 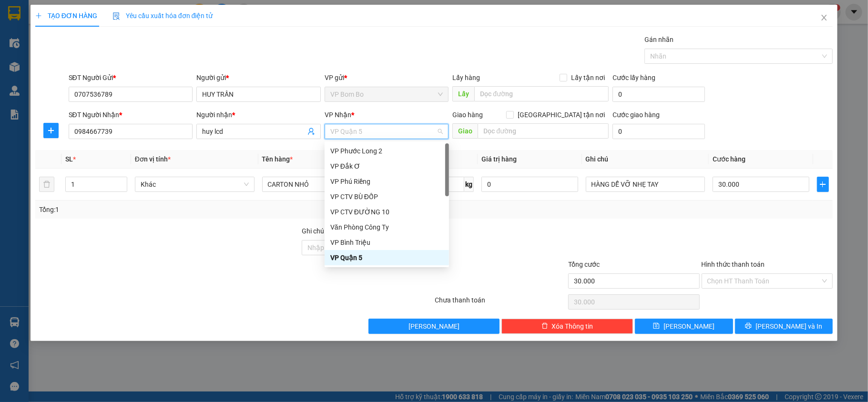 What do you see at coordinates (386, 197) in the screenshot?
I see `div: VP CTV BÙ ĐỐP` at bounding box center [386, 197].